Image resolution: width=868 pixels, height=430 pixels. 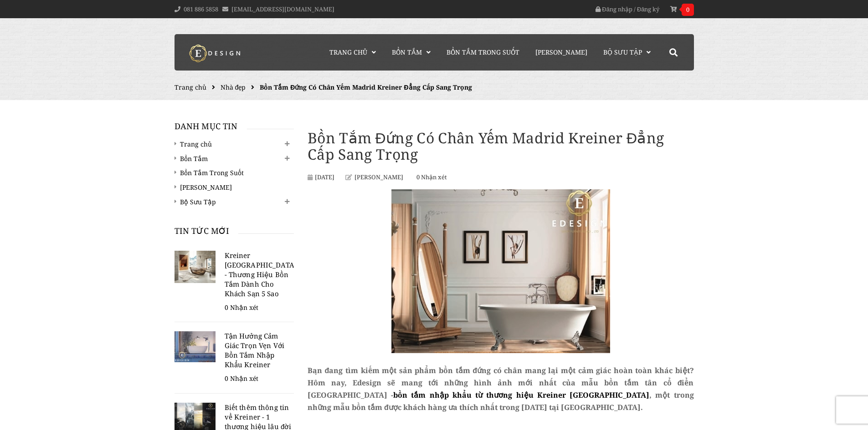 I want to click on a: 081 886 5858, so click(x=201, y=9).